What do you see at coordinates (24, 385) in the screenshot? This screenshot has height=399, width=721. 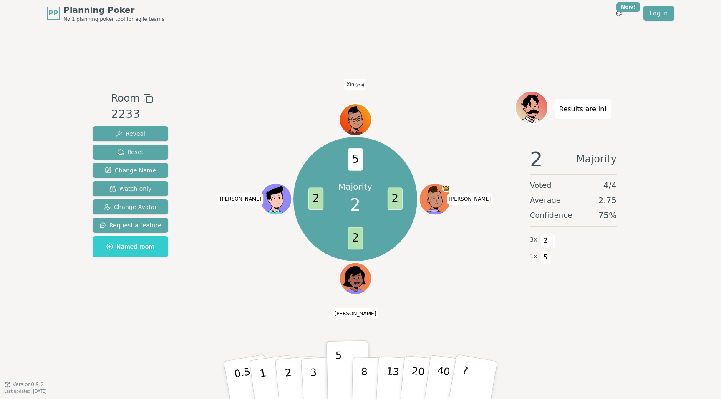 I see `button: Version0.9.2` at bounding box center [24, 385].